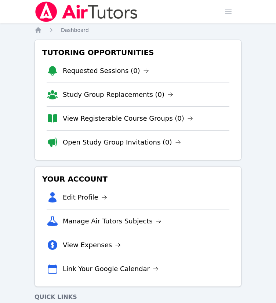 The image size is (276, 303). I want to click on a: View Registerable Course Groups (0), so click(128, 119).